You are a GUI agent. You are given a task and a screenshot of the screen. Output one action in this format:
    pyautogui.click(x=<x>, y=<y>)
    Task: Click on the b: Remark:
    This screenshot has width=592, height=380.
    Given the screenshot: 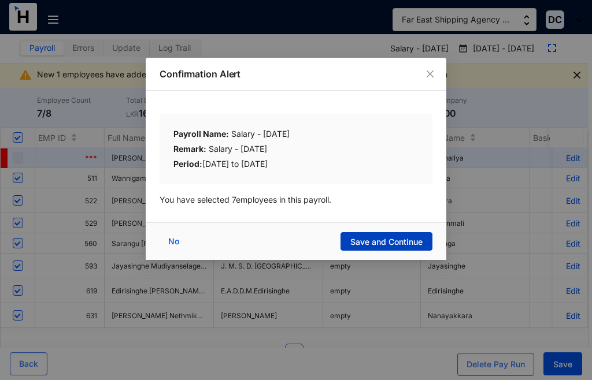 What is the action you would take?
    pyautogui.click(x=189, y=148)
    